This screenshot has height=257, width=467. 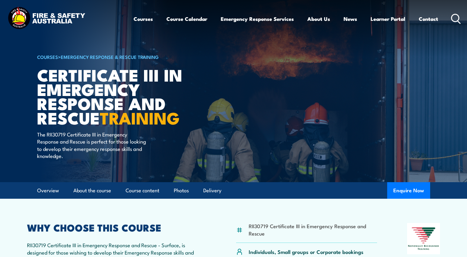 What do you see at coordinates (187, 19) in the screenshot?
I see `a: Course Calendar` at bounding box center [187, 19].